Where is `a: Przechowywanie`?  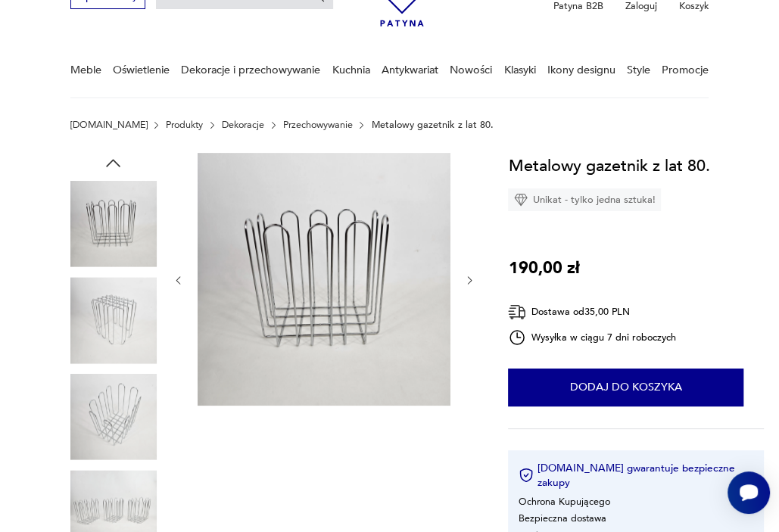 a: Przechowywanie is located at coordinates (318, 125).